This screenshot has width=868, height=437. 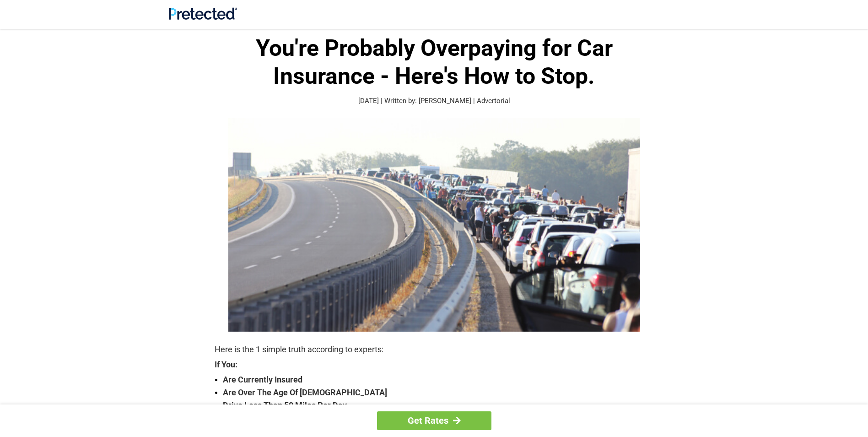 I want to click on strong: Are Currently Insured, so click(x=438, y=379).